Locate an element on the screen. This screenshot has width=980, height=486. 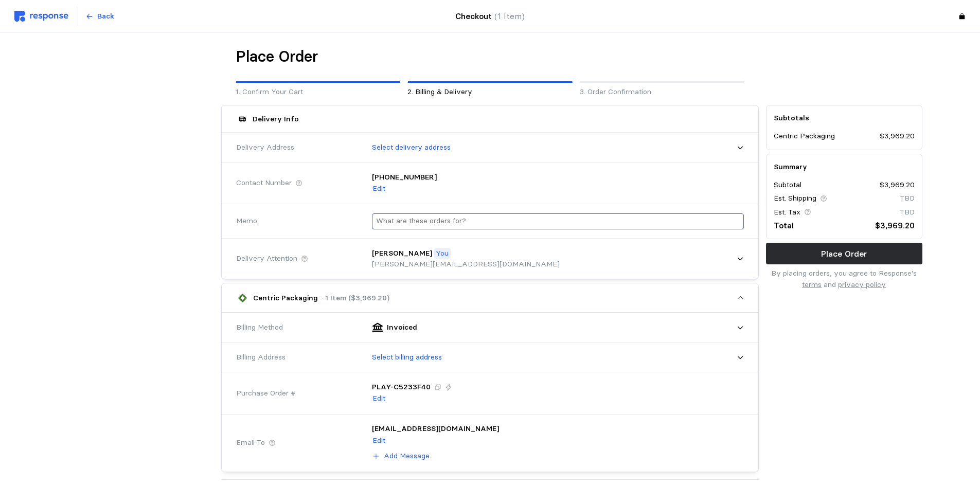
p: Select delivery address is located at coordinates (411, 147).